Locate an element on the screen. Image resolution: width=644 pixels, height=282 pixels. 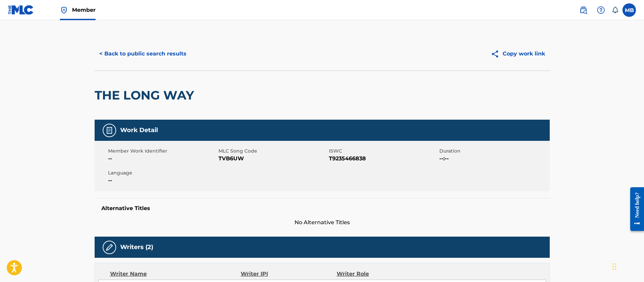
img: MLC Logo is located at coordinates (21, 10).